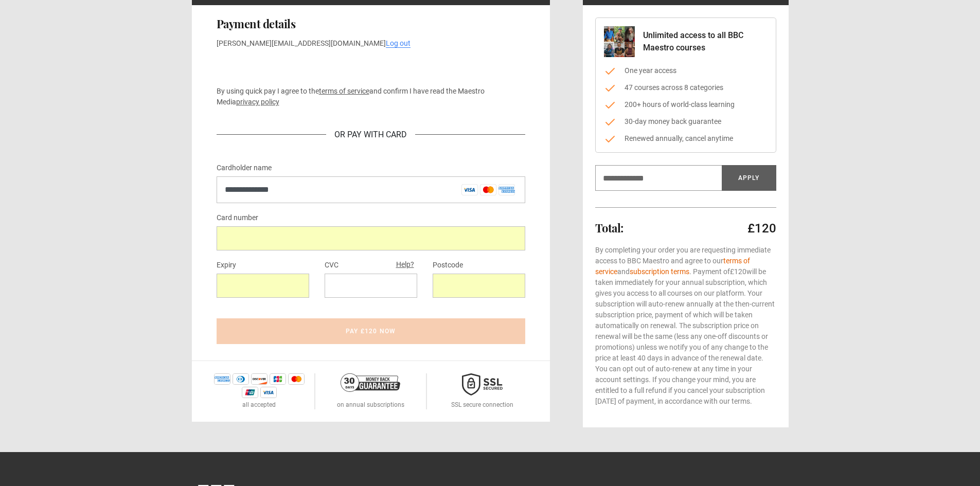  What do you see at coordinates (686, 88) in the screenshot?
I see `li: 47 courses across 8 categories` at bounding box center [686, 88].